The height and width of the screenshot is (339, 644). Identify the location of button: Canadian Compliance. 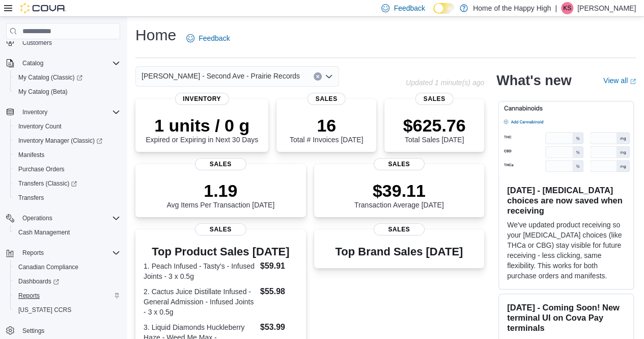
(67, 267).